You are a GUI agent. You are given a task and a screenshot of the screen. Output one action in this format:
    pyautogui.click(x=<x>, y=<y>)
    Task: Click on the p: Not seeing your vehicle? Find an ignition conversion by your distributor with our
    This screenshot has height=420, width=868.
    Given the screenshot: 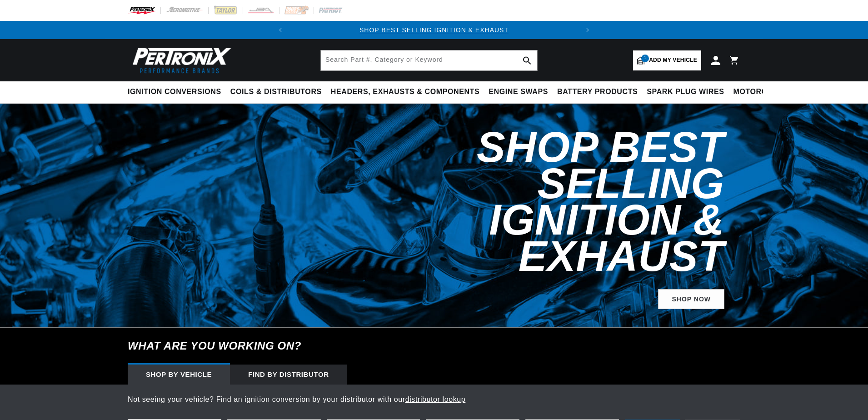 What is the action you would take?
    pyautogui.click(x=434, y=400)
    